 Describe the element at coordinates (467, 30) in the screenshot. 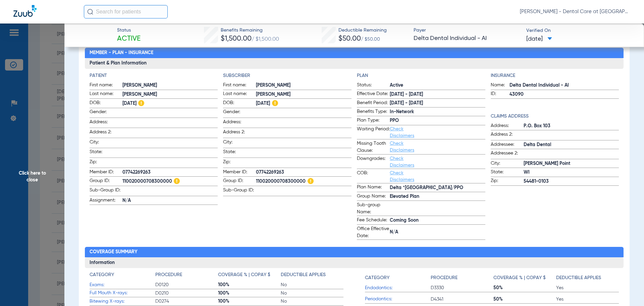

I see `span: Payer` at that location.